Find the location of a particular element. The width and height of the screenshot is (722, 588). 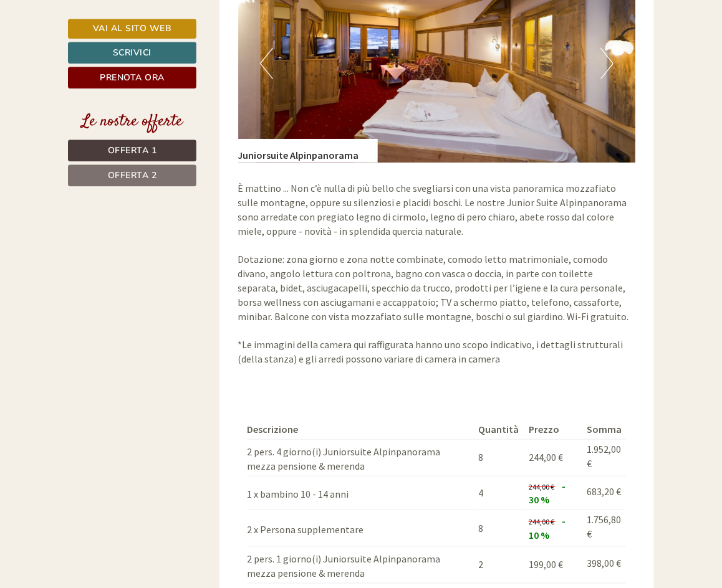

div: Juniorsuite Alpinpanorama is located at coordinates (308, 151).